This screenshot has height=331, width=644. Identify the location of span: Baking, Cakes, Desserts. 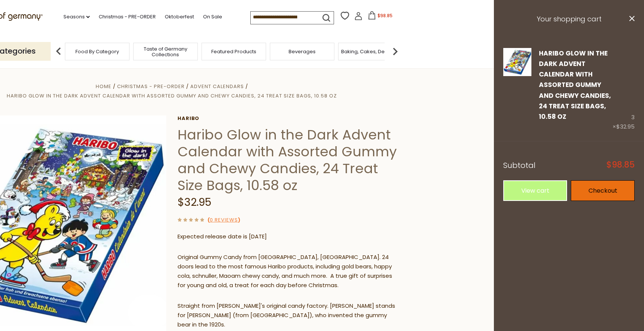
(370, 51).